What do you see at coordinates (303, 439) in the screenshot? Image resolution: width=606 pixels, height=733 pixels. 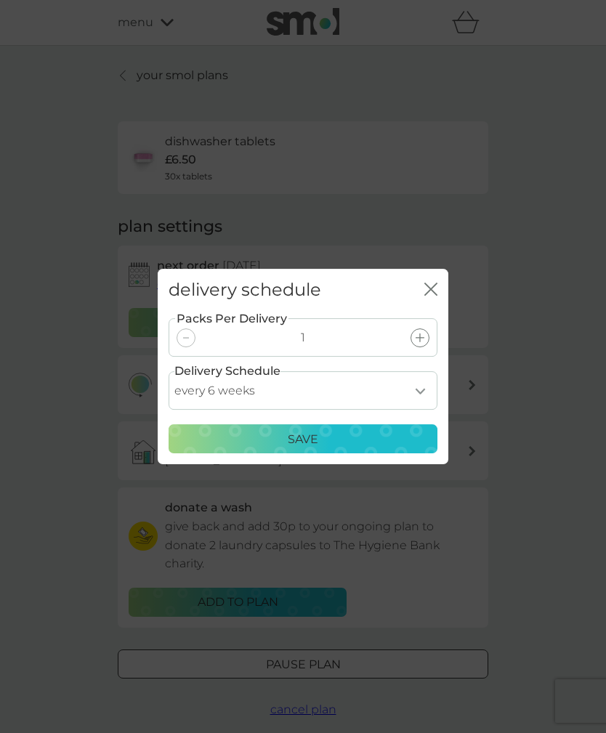 I see `button: Save` at bounding box center [303, 439].